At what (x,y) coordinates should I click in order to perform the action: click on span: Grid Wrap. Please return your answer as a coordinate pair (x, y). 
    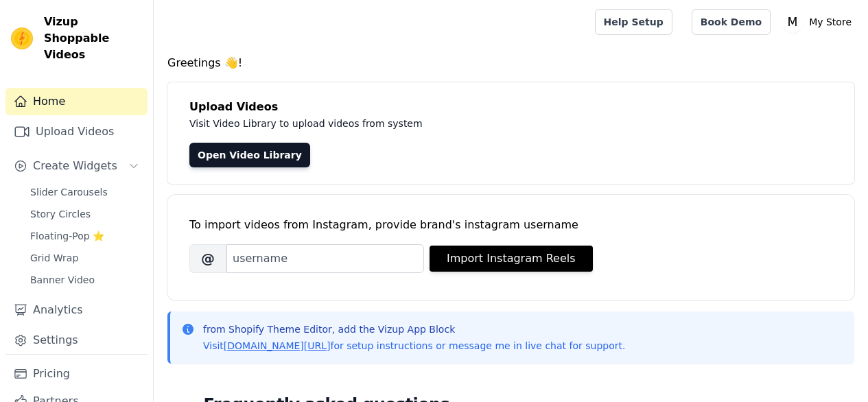
    Looking at the image, I should click on (54, 258).